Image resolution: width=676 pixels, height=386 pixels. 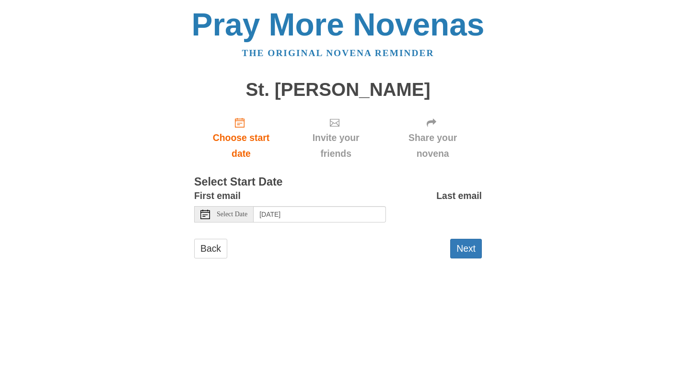 I want to click on a: Pray More Novenas, so click(x=338, y=24).